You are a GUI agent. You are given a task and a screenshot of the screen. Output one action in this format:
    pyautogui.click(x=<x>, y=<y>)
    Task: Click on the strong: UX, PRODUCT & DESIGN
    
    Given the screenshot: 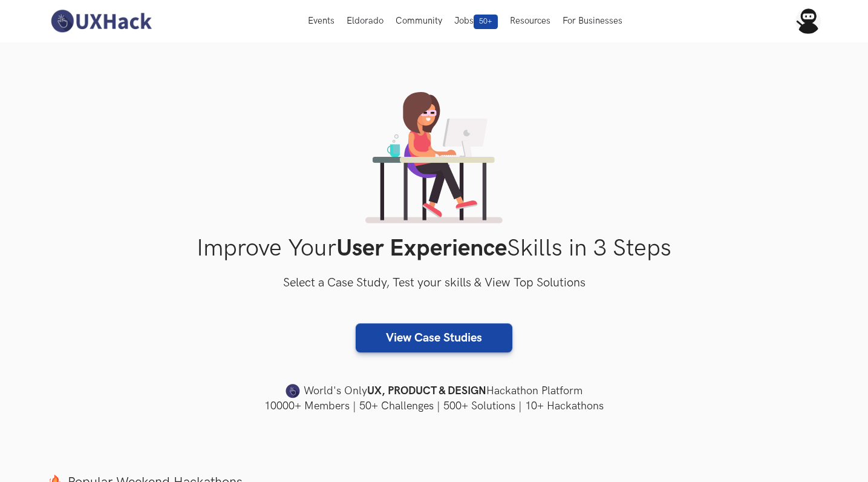 What is the action you would take?
    pyautogui.click(x=427, y=391)
    